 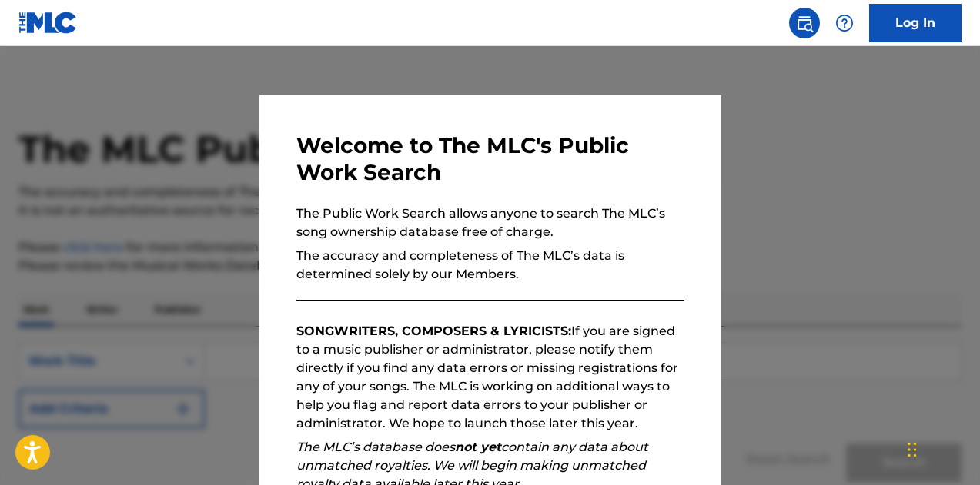 I want to click on img: help, so click(x=844, y=23).